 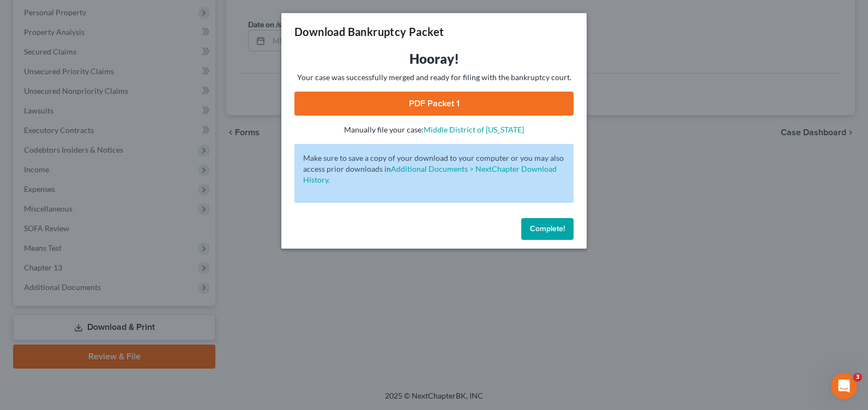 I want to click on h3: Hooray!, so click(x=434, y=59).